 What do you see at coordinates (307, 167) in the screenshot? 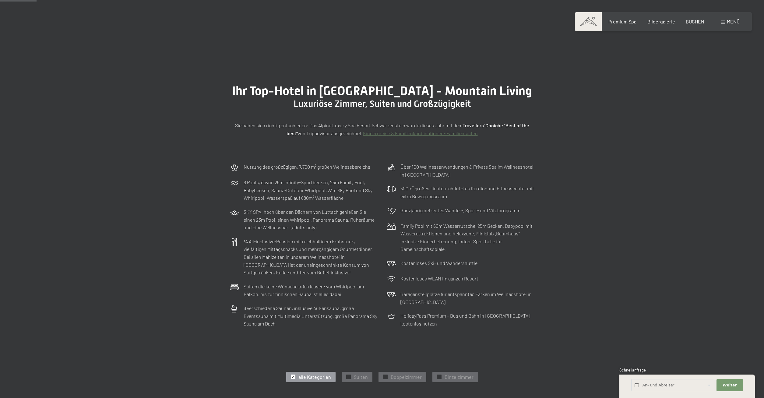
I see `p: Nutzung des großzügigen, 7.700 m² großen Wellnessbereichs` at bounding box center [307, 167].